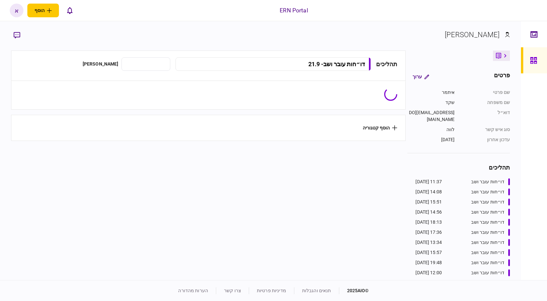 The height and width of the screenshot is (301, 547). Describe the element at coordinates (486, 102) in the screenshot. I see `div: שם משפחה` at that location.